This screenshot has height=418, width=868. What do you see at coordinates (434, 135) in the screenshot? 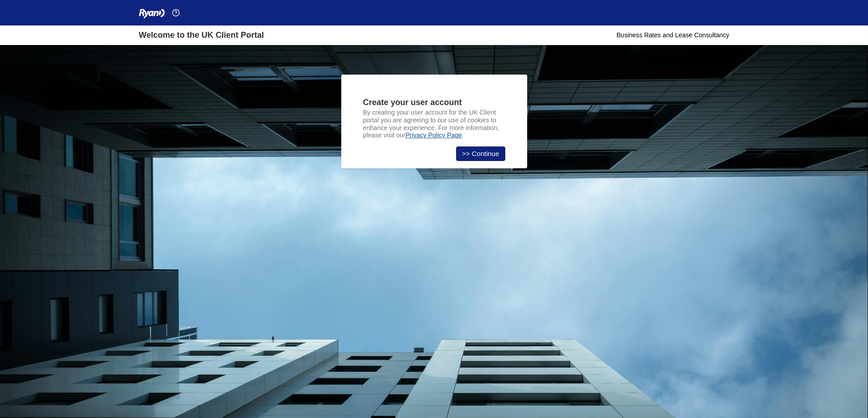
I see `a: Privacy Policy Page` at bounding box center [434, 135].